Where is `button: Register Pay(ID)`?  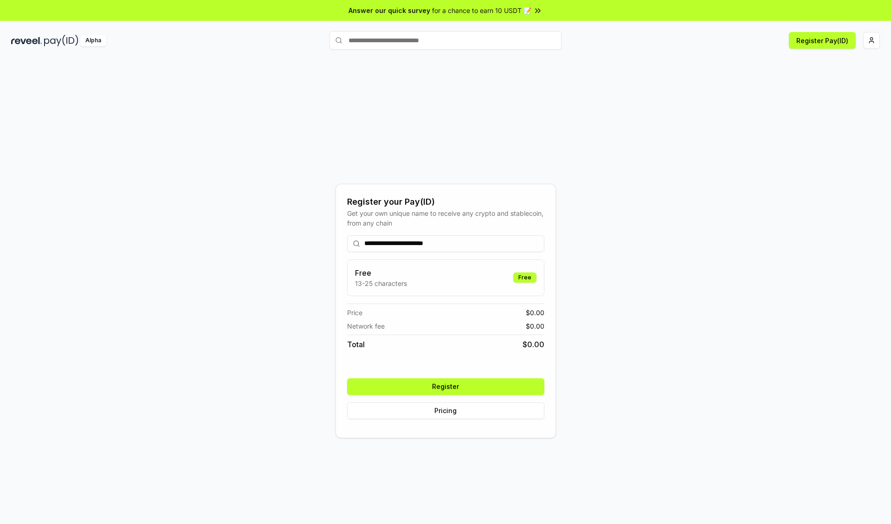
button: Register Pay(ID) is located at coordinates (822, 40).